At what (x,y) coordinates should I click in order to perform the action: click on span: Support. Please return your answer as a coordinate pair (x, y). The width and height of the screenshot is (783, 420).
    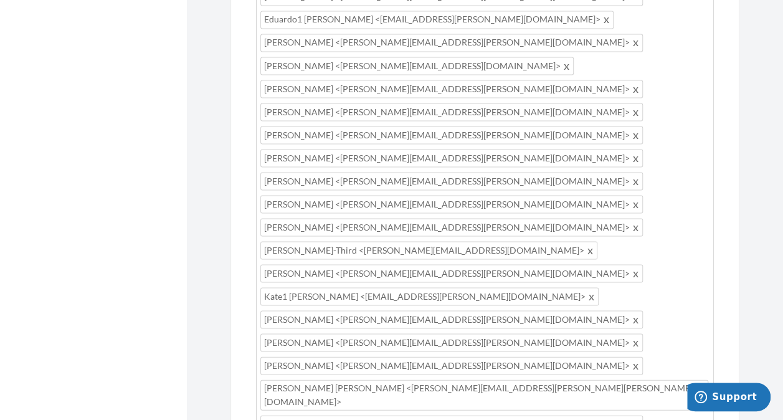
    Looking at the image, I should click on (47, 14).